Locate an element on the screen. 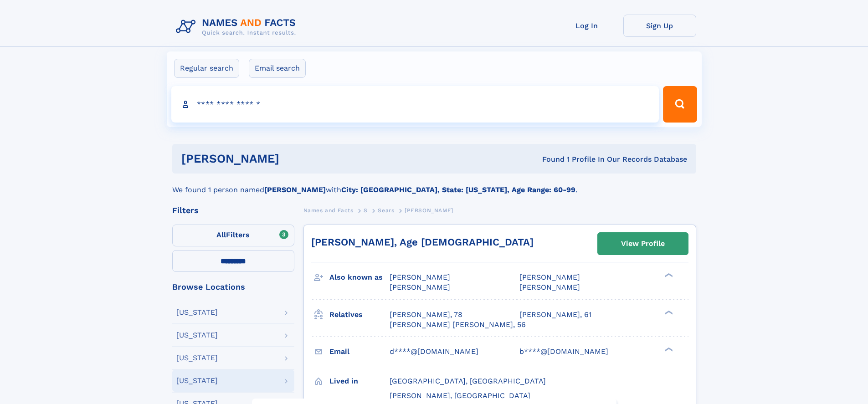 The width and height of the screenshot is (868, 404). div: We found 1 person named with . is located at coordinates (434, 184).